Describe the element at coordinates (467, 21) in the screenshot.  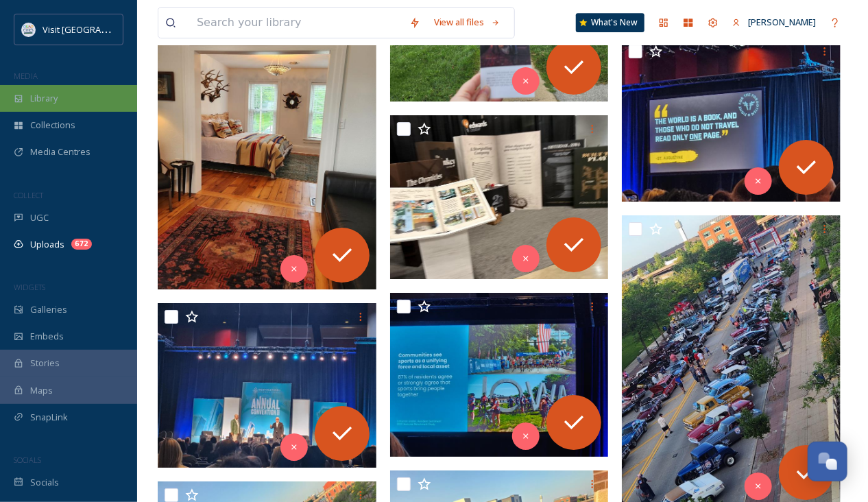
I see `a: View all files` at that location.